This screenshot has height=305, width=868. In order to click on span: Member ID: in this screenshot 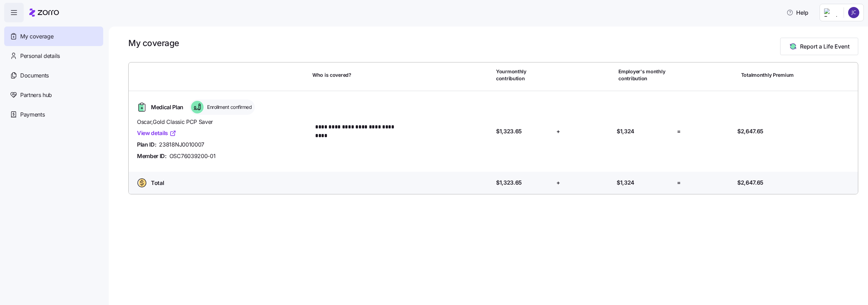, I will do `click(152, 155)`.